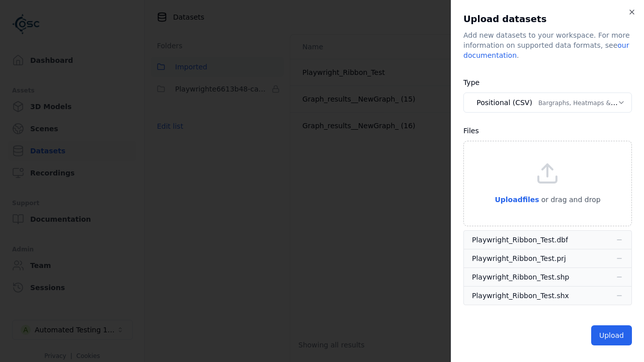 The image size is (644, 362). I want to click on div: Playwright_Ribbon_Test.dbf, so click(520, 240).